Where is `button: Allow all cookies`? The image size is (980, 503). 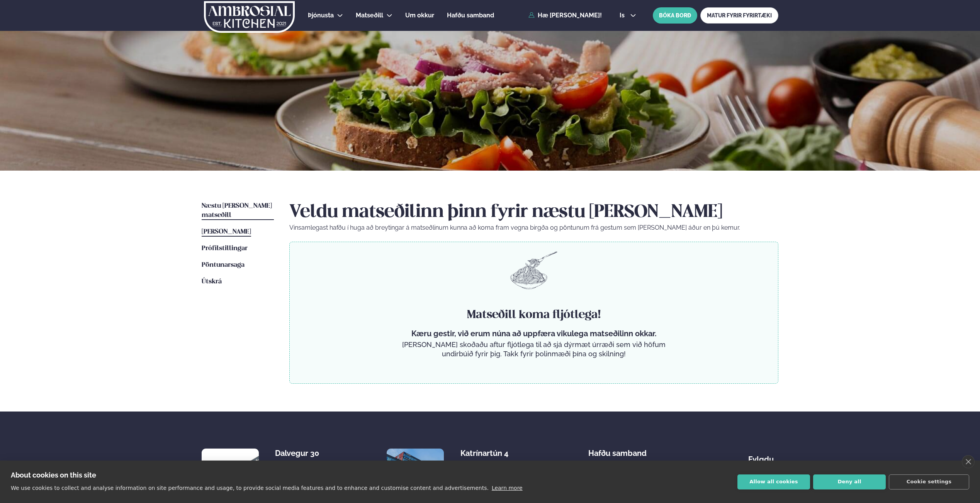 button: Allow all cookies is located at coordinates (774, 482).